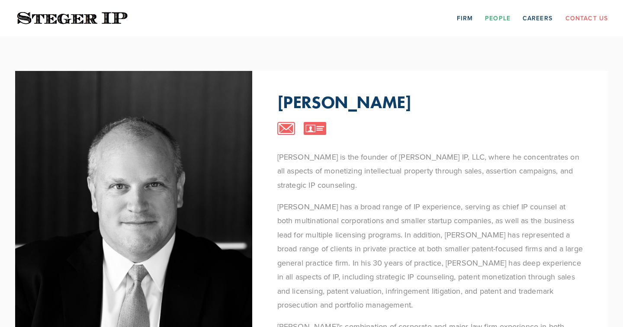 This screenshot has width=623, height=327. I want to click on a: Contact Us, so click(586, 18).